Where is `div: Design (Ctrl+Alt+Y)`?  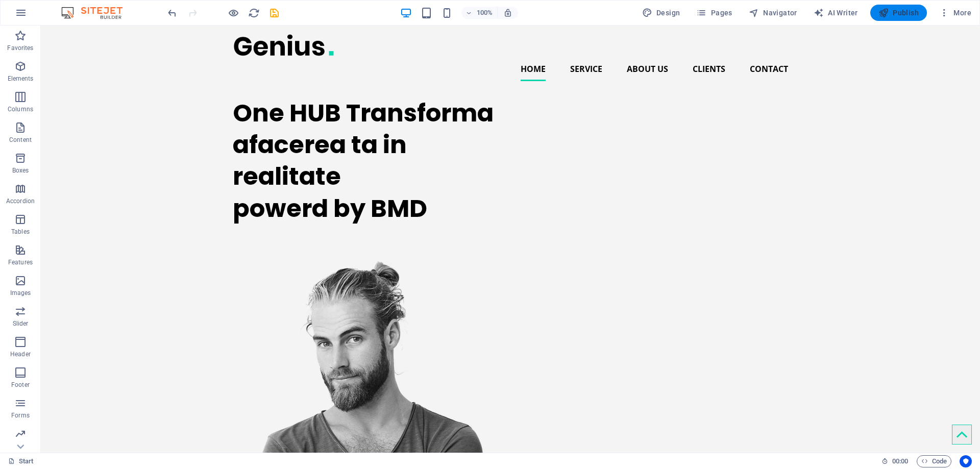
div: Design (Ctrl+Alt+Y) is located at coordinates (662, 13).